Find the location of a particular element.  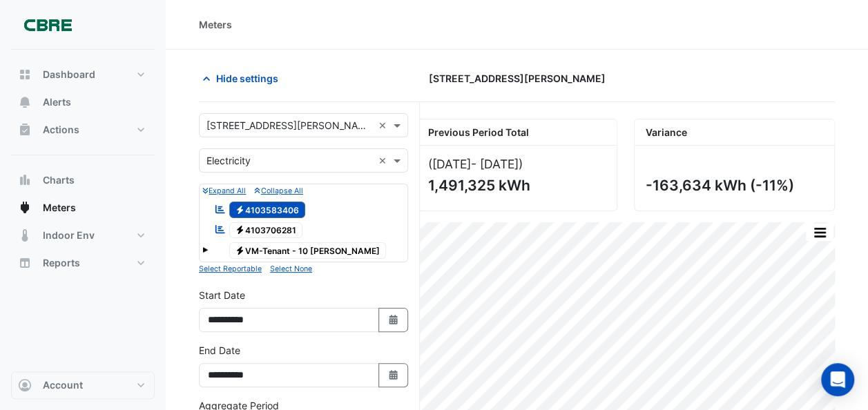

div: Open Intercom Messenger is located at coordinates (837, 380).